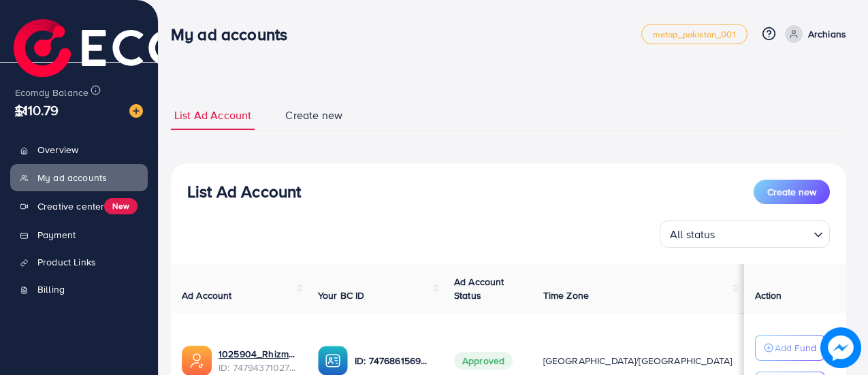 The height and width of the screenshot is (375, 868). I want to click on span: Time Zone, so click(566, 295).